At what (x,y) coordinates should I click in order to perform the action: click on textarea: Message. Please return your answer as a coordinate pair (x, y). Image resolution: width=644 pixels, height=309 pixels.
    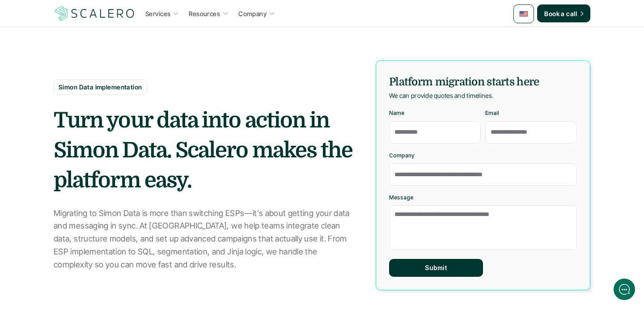
    Looking at the image, I should click on (483, 227).